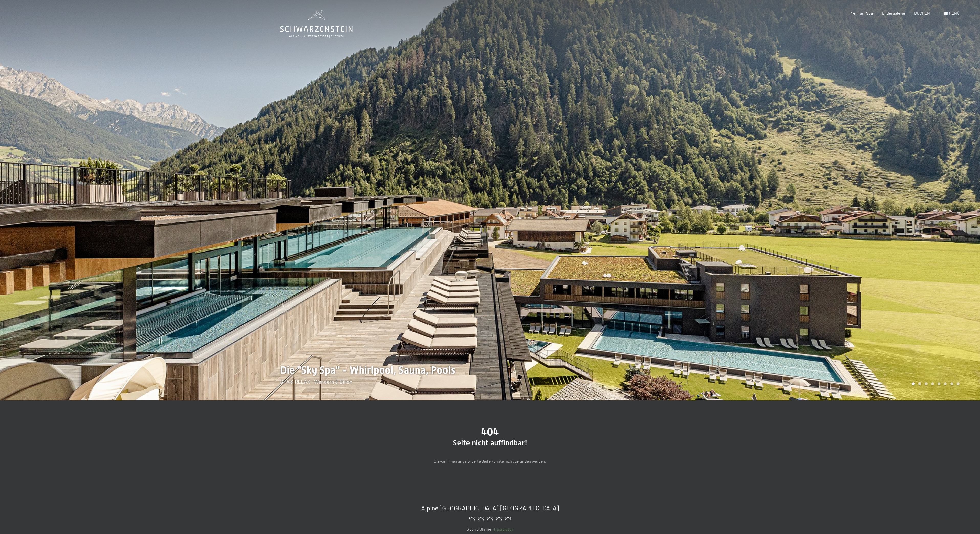 This screenshot has height=534, width=980. What do you see at coordinates (922, 13) in the screenshot?
I see `a: BUCHEN` at bounding box center [922, 13].